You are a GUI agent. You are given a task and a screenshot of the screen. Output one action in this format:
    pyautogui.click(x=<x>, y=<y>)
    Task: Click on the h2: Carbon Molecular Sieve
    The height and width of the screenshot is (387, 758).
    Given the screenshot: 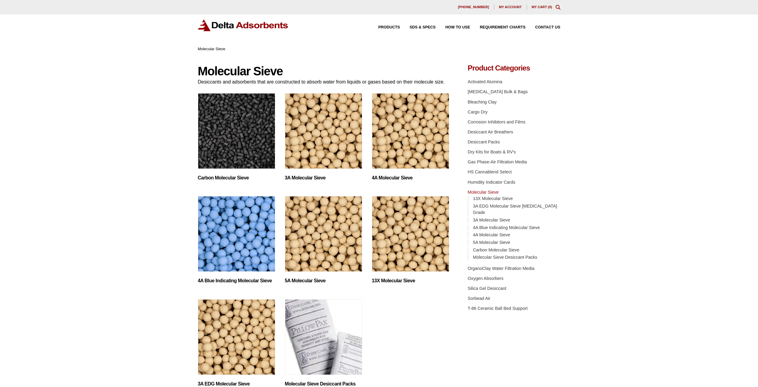 What is the action you would take?
    pyautogui.click(x=237, y=177)
    